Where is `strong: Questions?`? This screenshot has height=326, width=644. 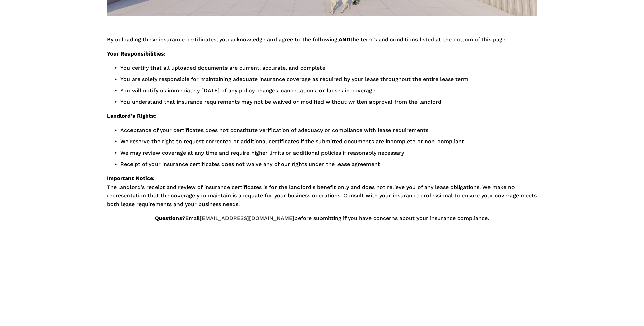
strong: Questions? is located at coordinates (170, 218).